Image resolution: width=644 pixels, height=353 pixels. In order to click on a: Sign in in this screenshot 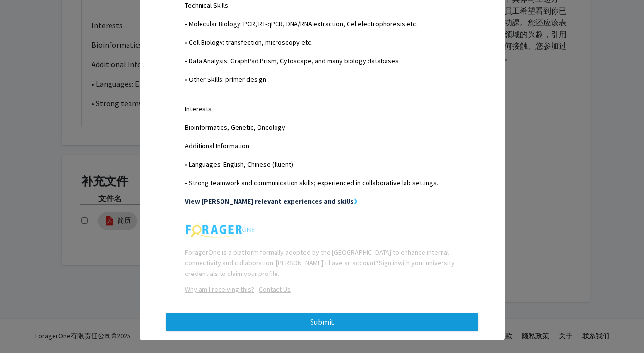, I will do `click(388, 262)`.